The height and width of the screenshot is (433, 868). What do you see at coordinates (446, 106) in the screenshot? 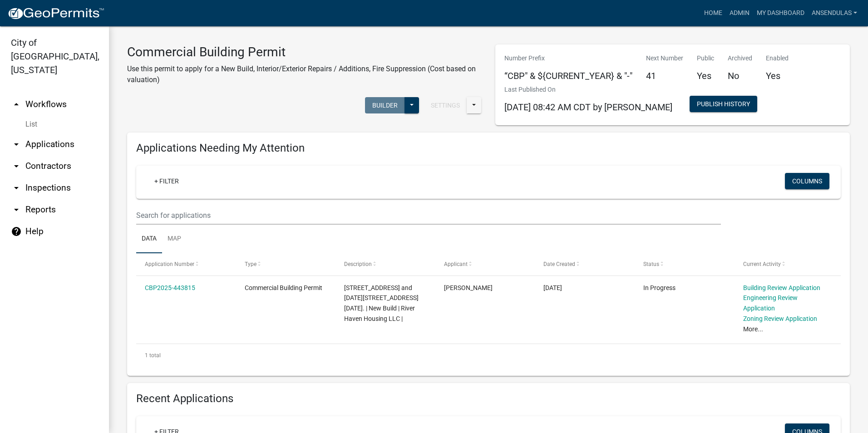
I see `button: Settings` at bounding box center [446, 106].